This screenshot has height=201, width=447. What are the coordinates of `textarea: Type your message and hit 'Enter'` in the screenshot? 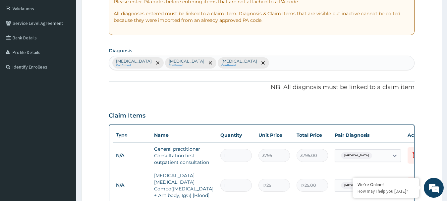 It's located at (65, 144).